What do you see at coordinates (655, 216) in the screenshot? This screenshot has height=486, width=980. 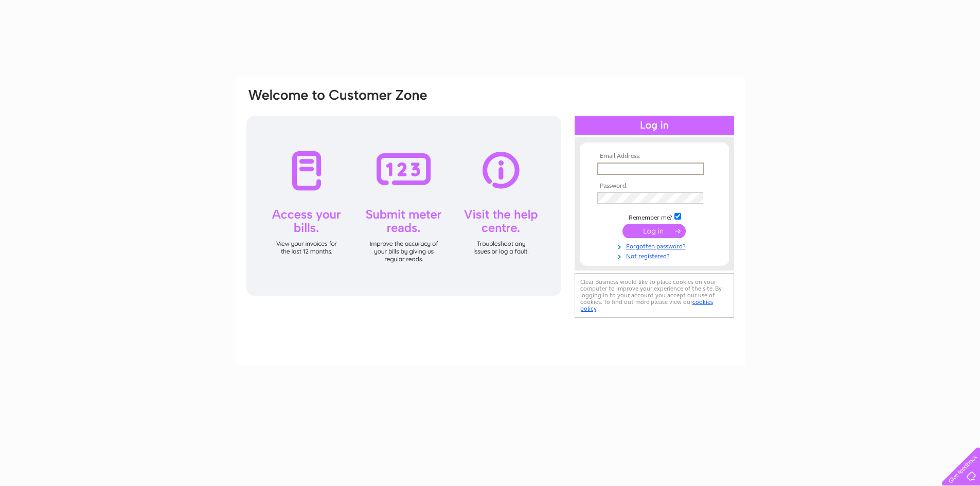 I see `td: Remember me?` at bounding box center [655, 216].